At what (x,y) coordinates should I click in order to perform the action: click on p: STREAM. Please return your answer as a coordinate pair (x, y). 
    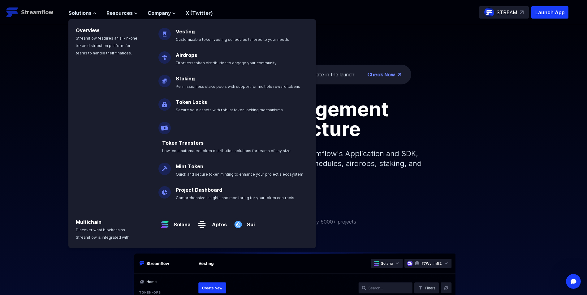
    Looking at the image, I should click on (507, 12).